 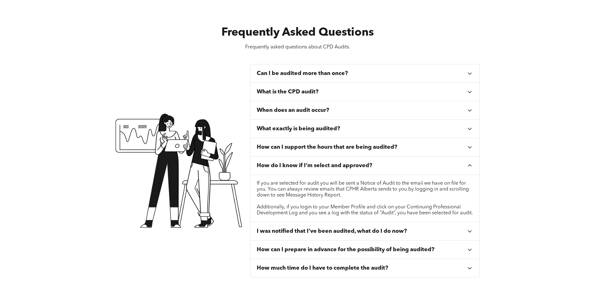 What do you see at coordinates (302, 73) in the screenshot?
I see `h3: Can I be audited more than once?` at bounding box center [302, 73].